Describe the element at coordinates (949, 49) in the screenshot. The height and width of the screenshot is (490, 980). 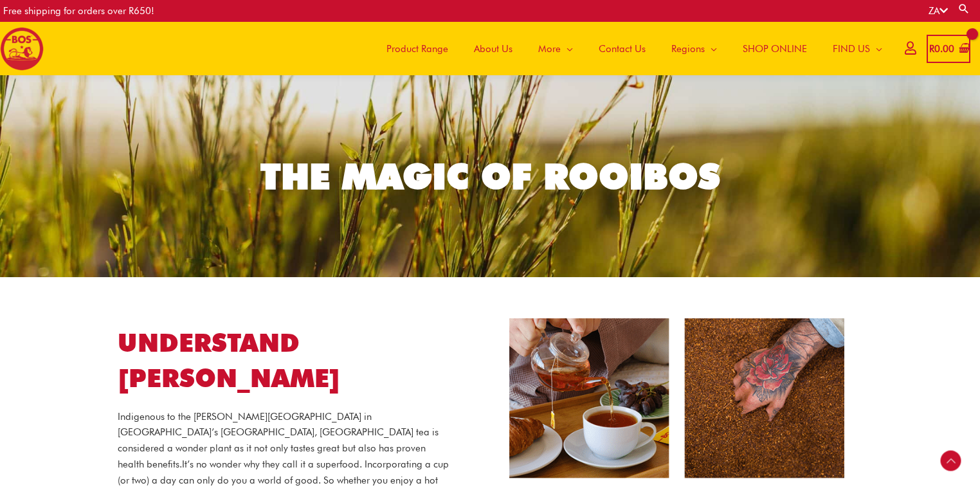
I see `a: View Shopping Cart, empty` at that location.